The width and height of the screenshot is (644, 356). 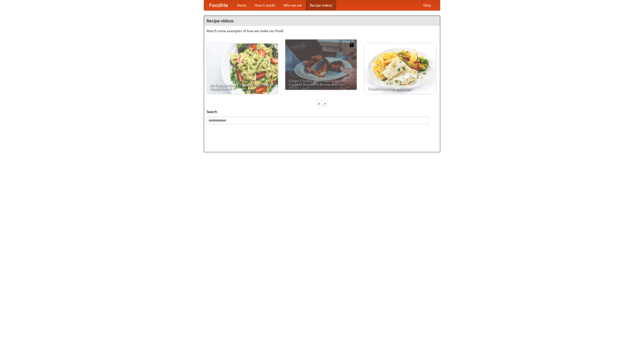 I want to click on p: Watch some examples of how we make our food!, so click(x=322, y=31).